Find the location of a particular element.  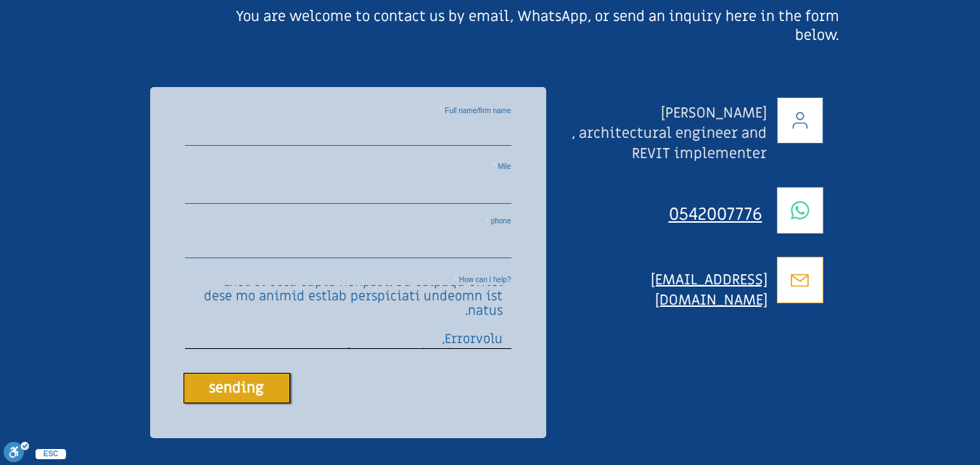

font: How can I help? is located at coordinates (486, 279).